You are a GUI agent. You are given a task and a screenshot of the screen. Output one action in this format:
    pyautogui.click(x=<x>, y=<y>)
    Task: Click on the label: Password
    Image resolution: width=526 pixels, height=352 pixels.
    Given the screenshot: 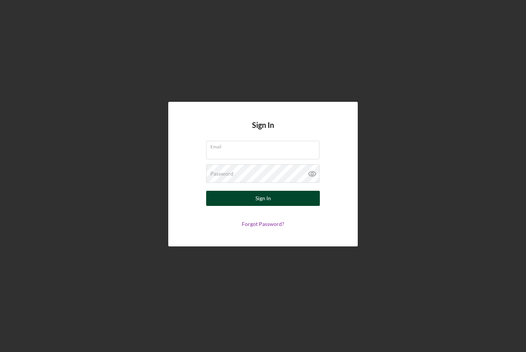 What is the action you would take?
    pyautogui.click(x=222, y=174)
    